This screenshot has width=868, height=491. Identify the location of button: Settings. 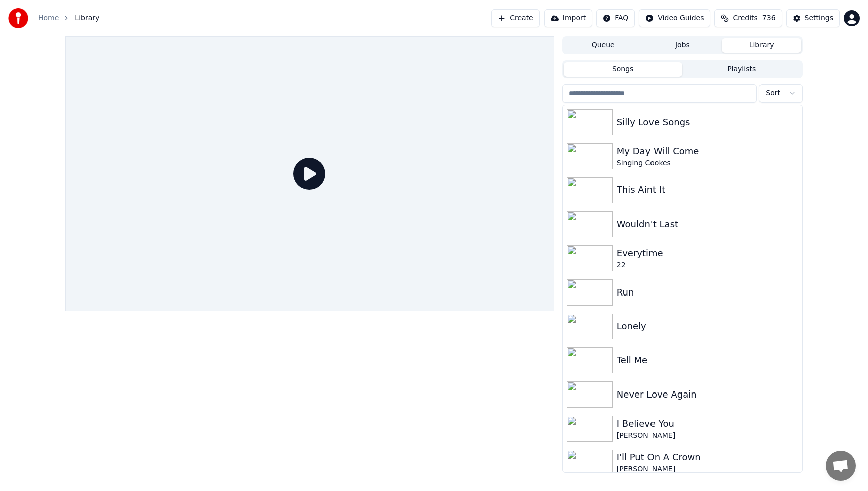
(813, 18).